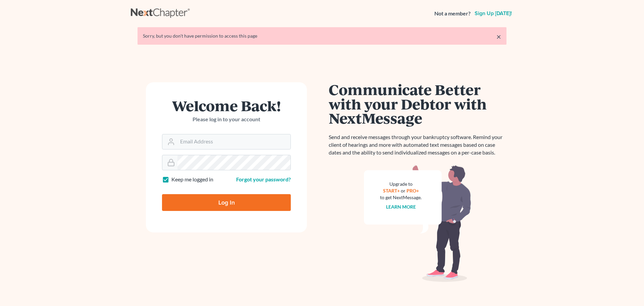 The image size is (644, 306). Describe the element at coordinates (263, 179) in the screenshot. I see `a: Forgot your password?` at that location.